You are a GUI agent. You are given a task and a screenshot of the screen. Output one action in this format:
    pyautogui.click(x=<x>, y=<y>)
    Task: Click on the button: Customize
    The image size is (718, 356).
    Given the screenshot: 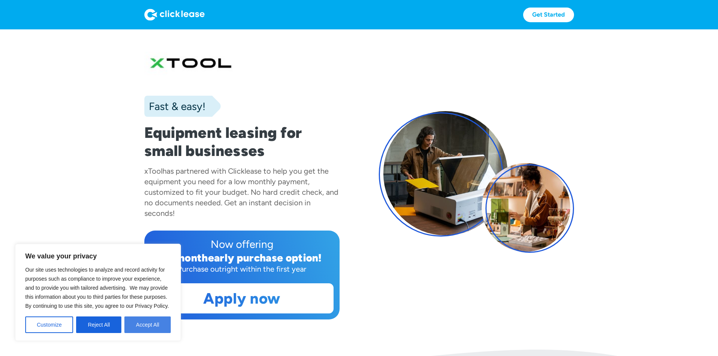 What is the action you would take?
    pyautogui.click(x=49, y=325)
    